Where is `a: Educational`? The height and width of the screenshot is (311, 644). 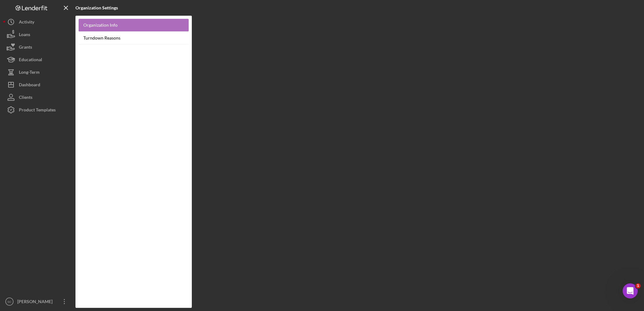 a: Educational is located at coordinates (38, 59).